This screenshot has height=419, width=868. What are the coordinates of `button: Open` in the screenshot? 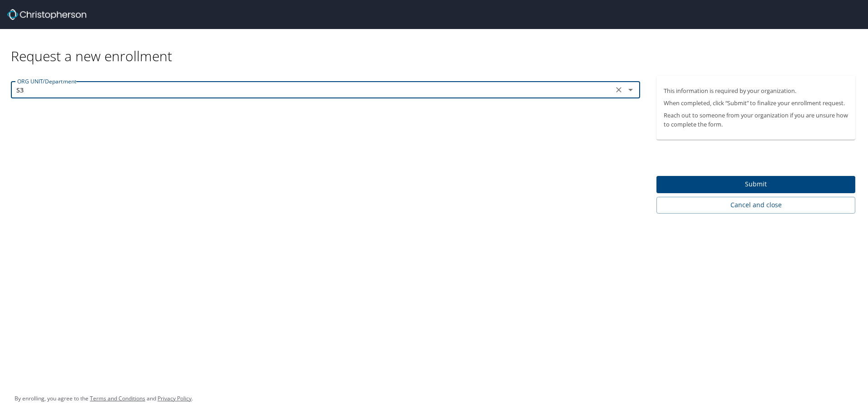 It's located at (631, 90).